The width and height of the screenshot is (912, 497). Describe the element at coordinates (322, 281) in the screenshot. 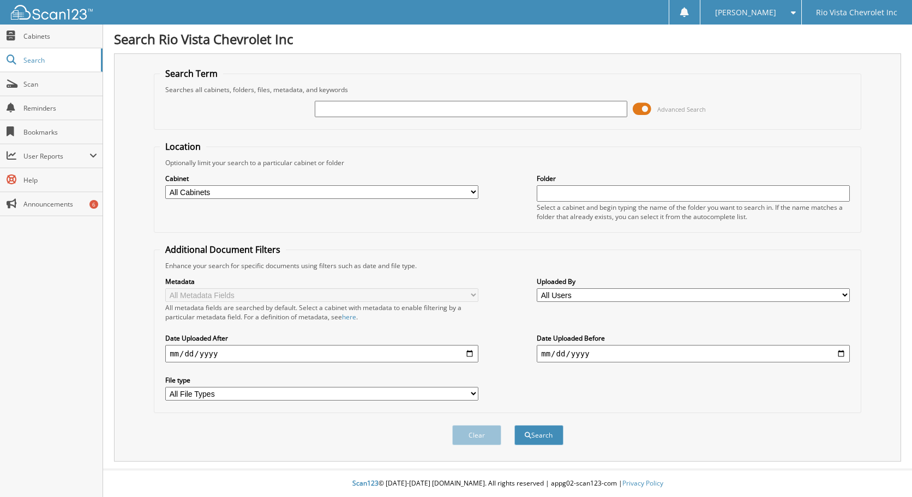

I see `label: Metadata` at that location.